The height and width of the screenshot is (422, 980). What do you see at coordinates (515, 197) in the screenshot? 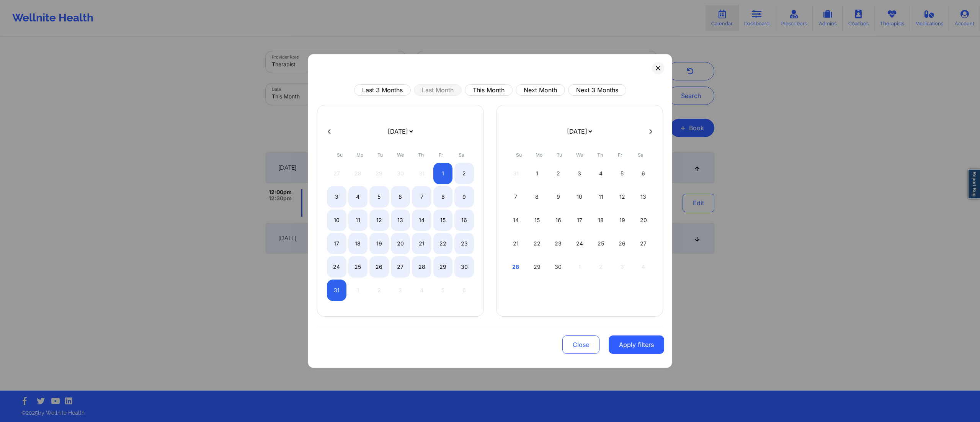
I see `div: Sun Sep 07 2025` at bounding box center [515, 197].